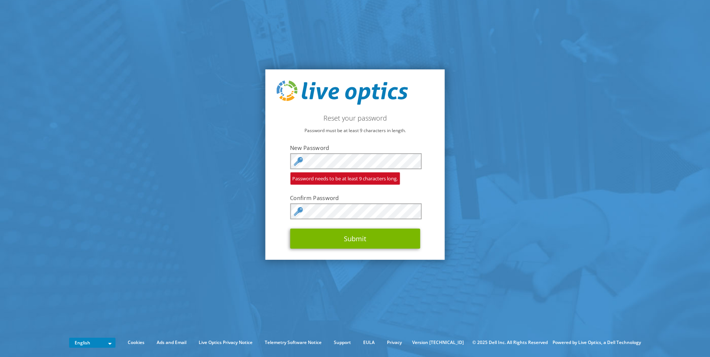  I want to click on a: Support, so click(343, 343).